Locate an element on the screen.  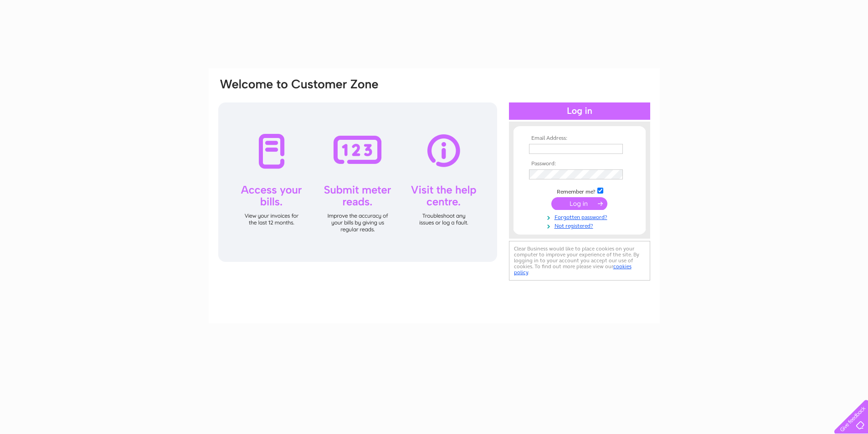
a: Forgotten password? is located at coordinates (581, 217).